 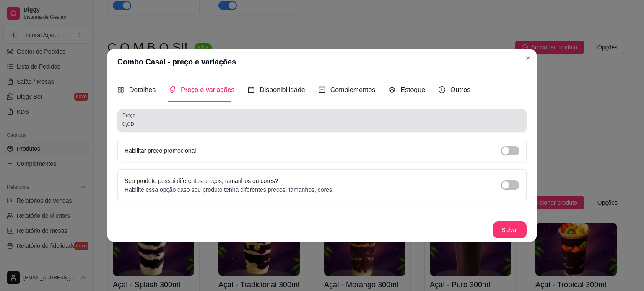 I want to click on span: Complementos, so click(x=353, y=90).